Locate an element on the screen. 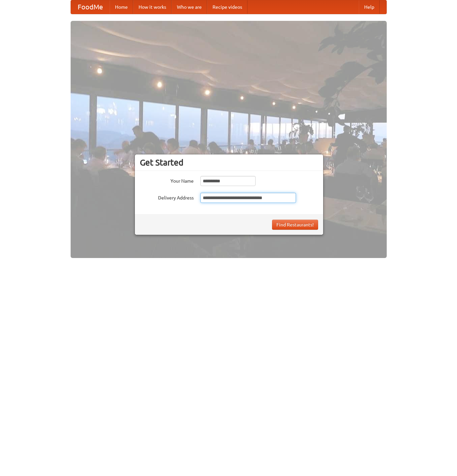  h3: Get Started is located at coordinates (229, 163).